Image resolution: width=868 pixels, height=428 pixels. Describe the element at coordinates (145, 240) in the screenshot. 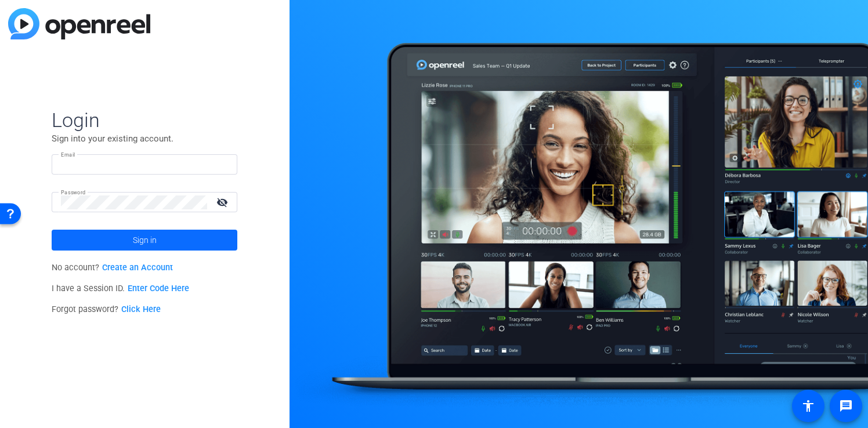

I see `button: Sign in` at that location.